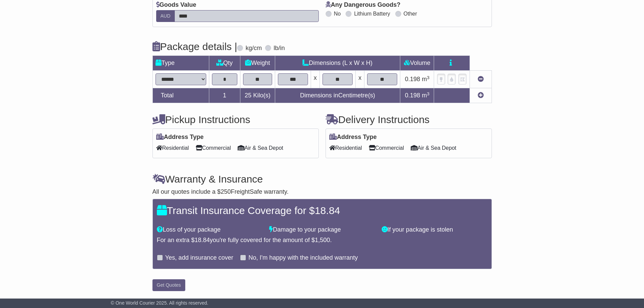 The image size is (644, 308). What do you see at coordinates (195, 46) in the screenshot?
I see `h4: Package details |` at bounding box center [195, 46].